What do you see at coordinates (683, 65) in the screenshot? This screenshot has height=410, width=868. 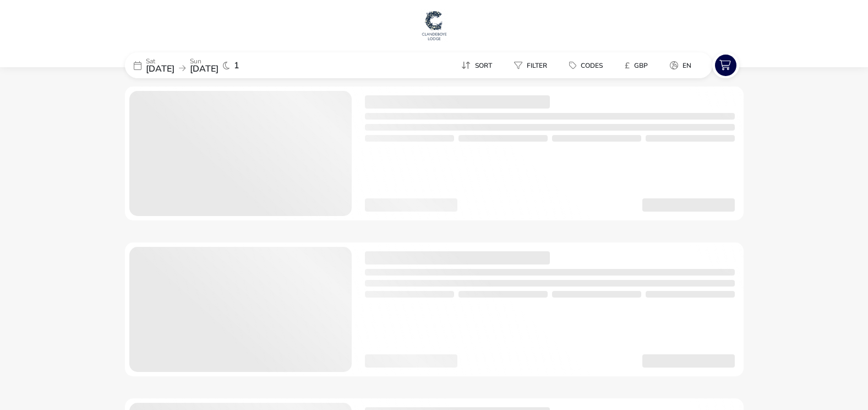 I see `naf-pibe-menu-bar-item: en` at bounding box center [683, 65].